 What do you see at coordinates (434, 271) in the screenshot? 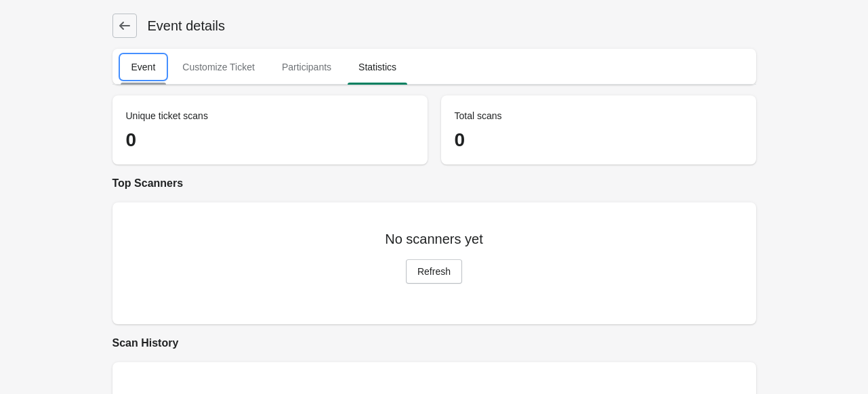
I see `button: Refresh` at bounding box center [434, 271].